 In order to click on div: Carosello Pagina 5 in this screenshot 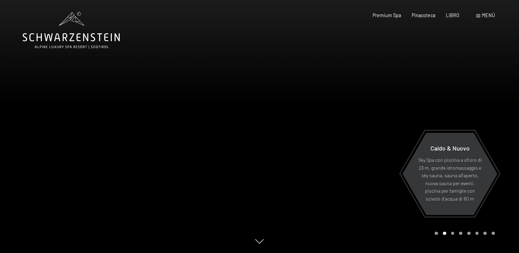, I will do `click(469, 233)`.